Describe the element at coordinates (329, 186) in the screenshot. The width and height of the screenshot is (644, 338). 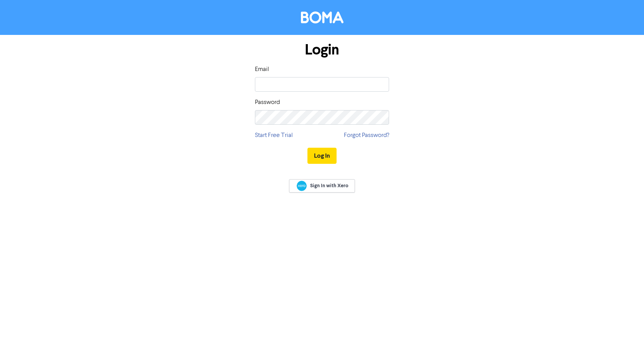
I see `span: Sign In with Xero` at that location.